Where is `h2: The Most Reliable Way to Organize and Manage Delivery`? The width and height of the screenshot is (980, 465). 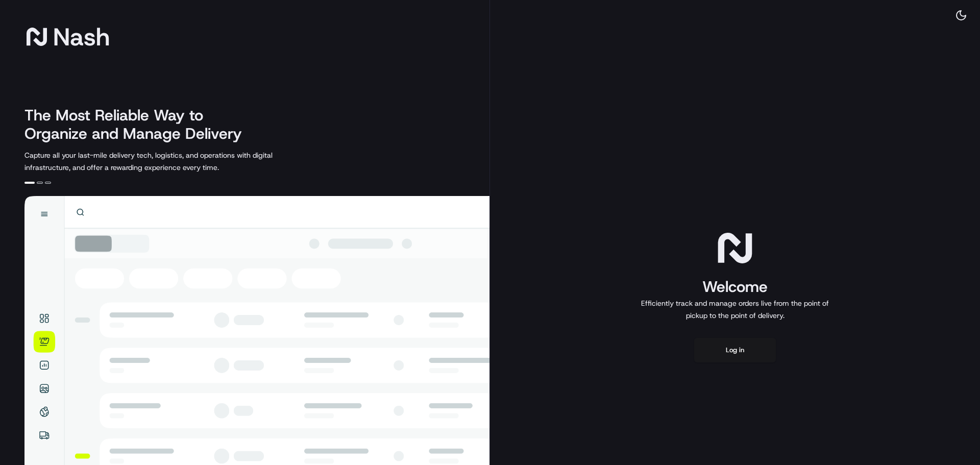
h2: The Most Reliable Way to Organize and Manage Delivery is located at coordinates (139, 124).